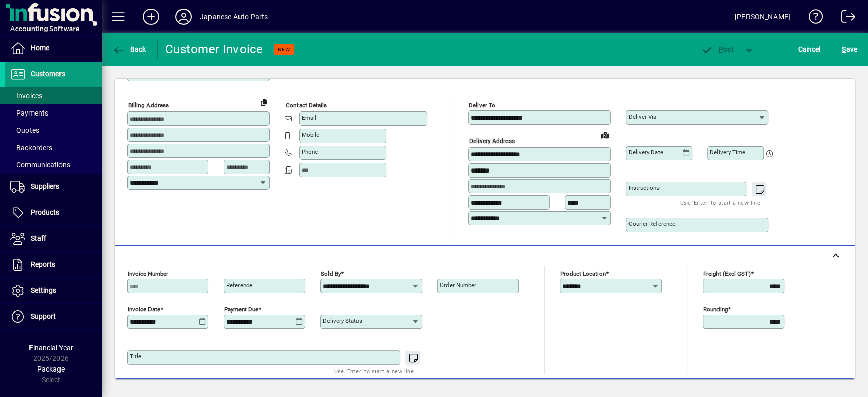  Describe the element at coordinates (214, 49) in the screenshot. I see `div: Customer Invoice` at that location.